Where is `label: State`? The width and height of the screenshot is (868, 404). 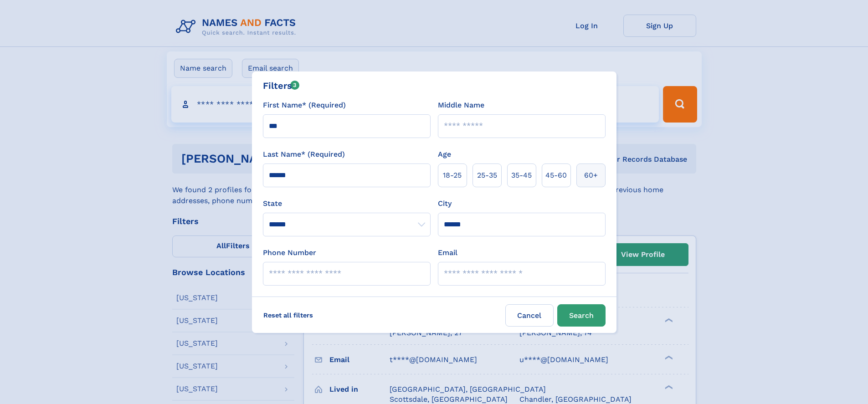 label: State is located at coordinates (346, 204).